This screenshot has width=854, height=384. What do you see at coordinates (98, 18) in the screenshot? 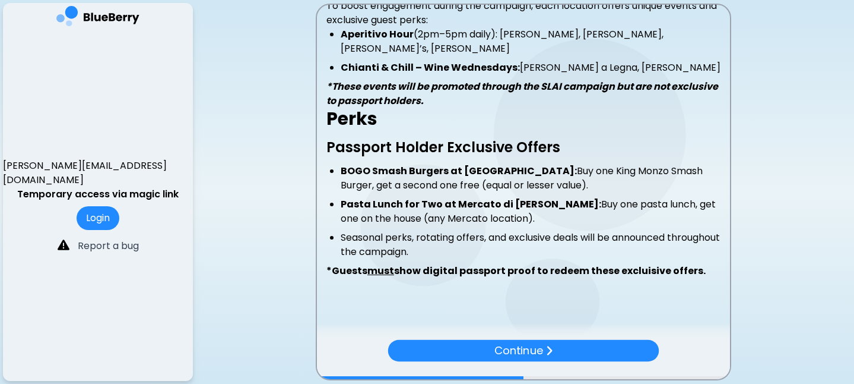
I see `img: company logo` at bounding box center [98, 18].